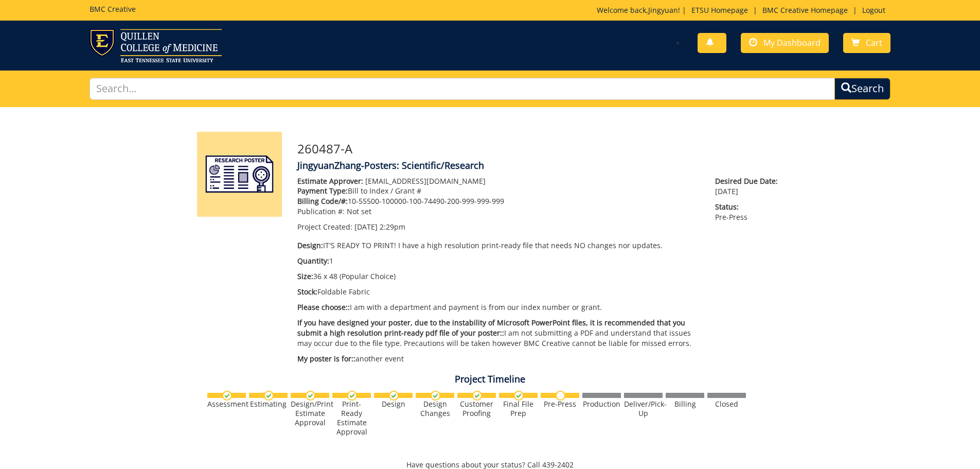 The width and height of the screenshot is (980, 469). What do you see at coordinates (805, 9) in the screenshot?
I see `a: BMC Creative Homepage` at bounding box center [805, 9].